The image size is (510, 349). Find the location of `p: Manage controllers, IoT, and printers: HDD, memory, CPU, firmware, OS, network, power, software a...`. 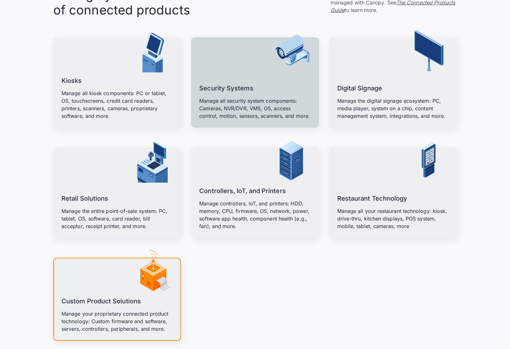

p: Manage controllers, IoT, and printers: HDD, memory, CPU, firmware, OS, network, power, software a... is located at coordinates (254, 215).